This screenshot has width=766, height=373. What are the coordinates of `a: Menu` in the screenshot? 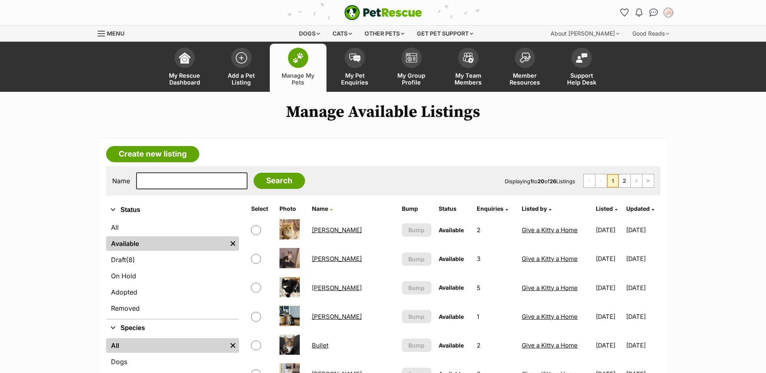 It's located at (114, 33).